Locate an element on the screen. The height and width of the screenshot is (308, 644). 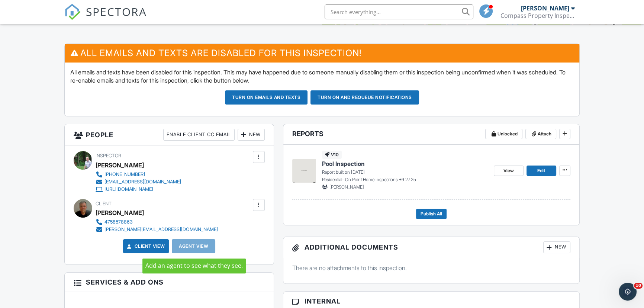
h3: People is located at coordinates (169, 135).